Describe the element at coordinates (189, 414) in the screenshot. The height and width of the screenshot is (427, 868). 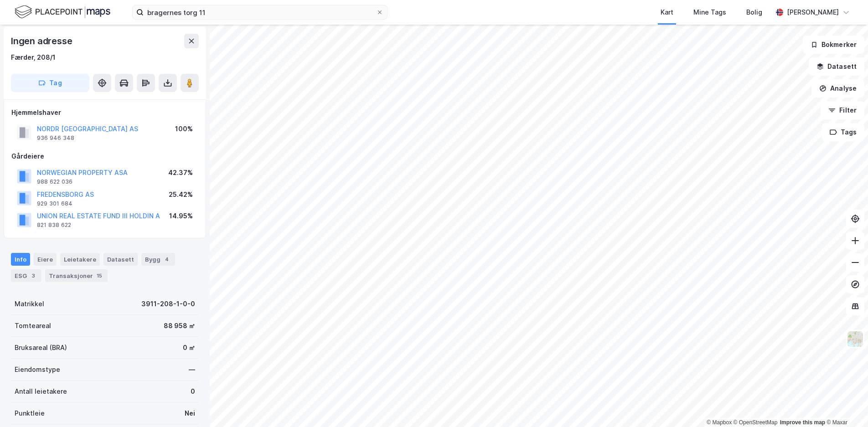
I see `div: Nei` at that location.